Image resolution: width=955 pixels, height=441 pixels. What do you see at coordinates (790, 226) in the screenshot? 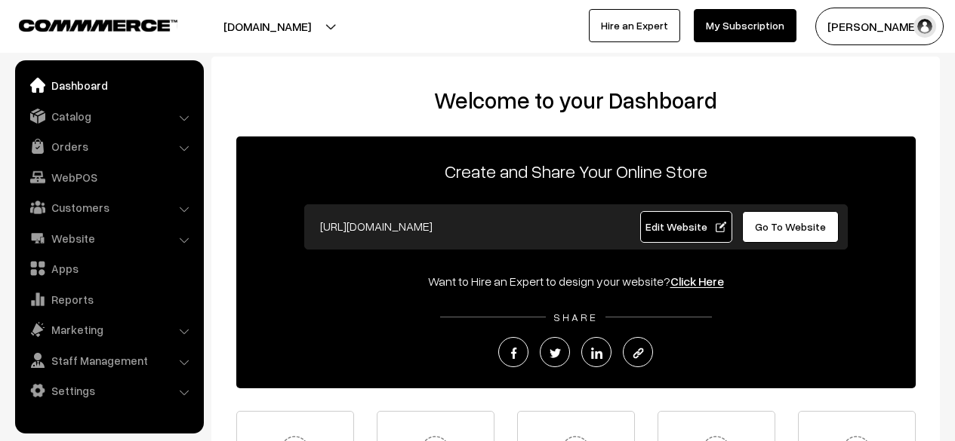
I see `span: Go To Website` at bounding box center [790, 226].